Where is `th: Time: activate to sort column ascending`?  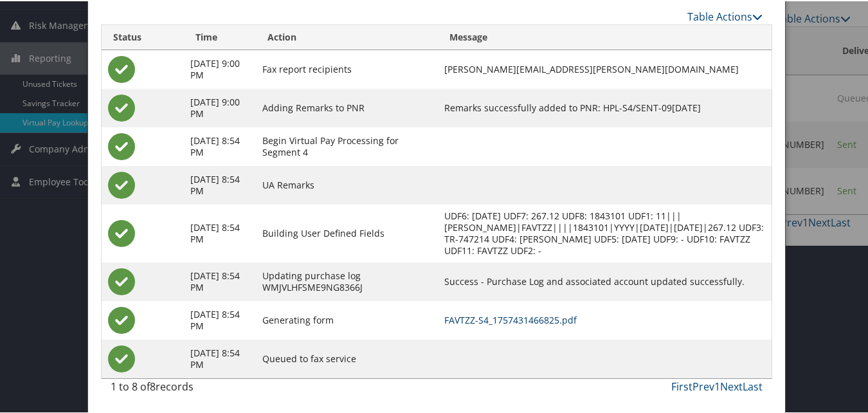
th: Time: activate to sort column ascending is located at coordinates (220, 36).